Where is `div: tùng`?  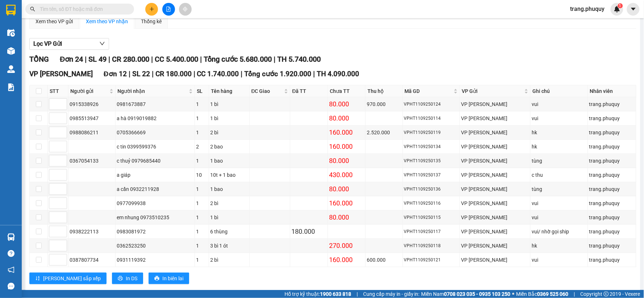 div: tùng is located at coordinates (559, 189).